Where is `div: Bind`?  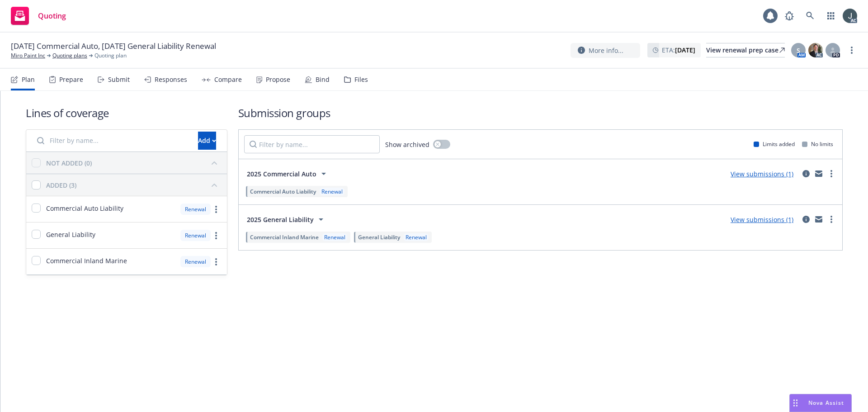 div: Bind is located at coordinates (322, 80).